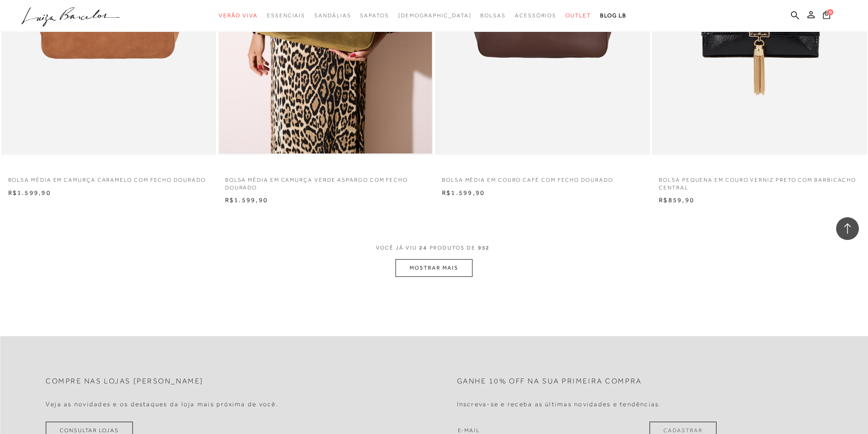 The height and width of the screenshot is (434, 868). What do you see at coordinates (493, 15) in the screenshot?
I see `span: Bolsas` at bounding box center [493, 15].